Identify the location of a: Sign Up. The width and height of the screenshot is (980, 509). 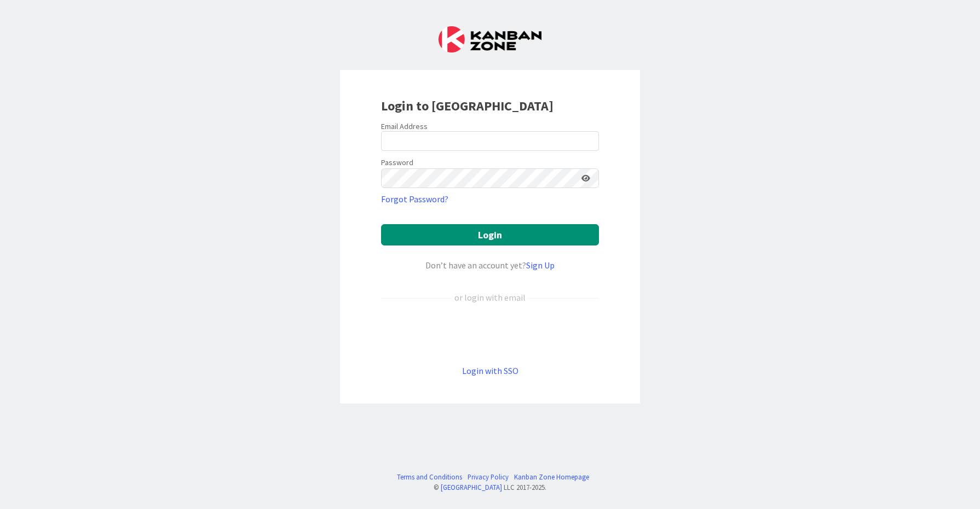
(540, 265).